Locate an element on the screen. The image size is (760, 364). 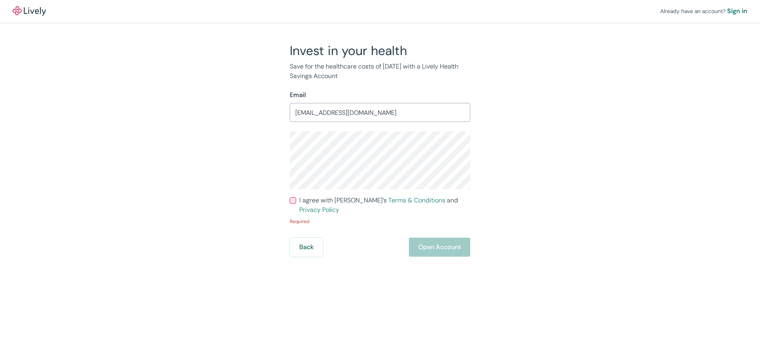
a: Privacy Policy is located at coordinates (319, 209).